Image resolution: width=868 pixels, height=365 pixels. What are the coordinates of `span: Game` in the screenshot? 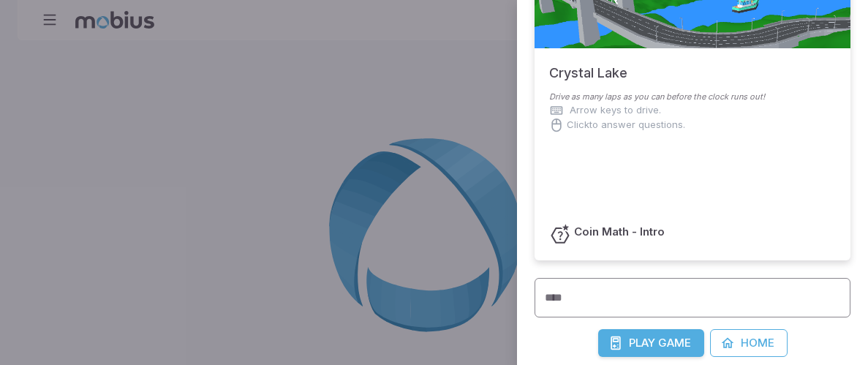 It's located at (674, 343).